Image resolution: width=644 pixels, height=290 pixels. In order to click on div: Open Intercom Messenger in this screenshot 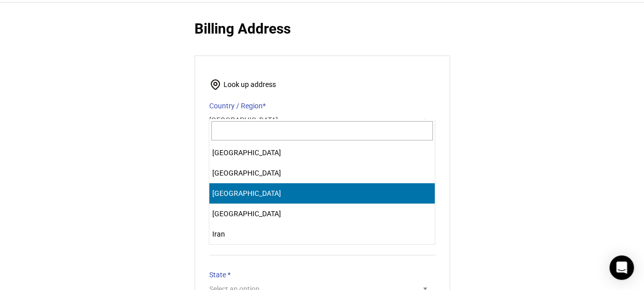, I will do `click(621, 268)`.